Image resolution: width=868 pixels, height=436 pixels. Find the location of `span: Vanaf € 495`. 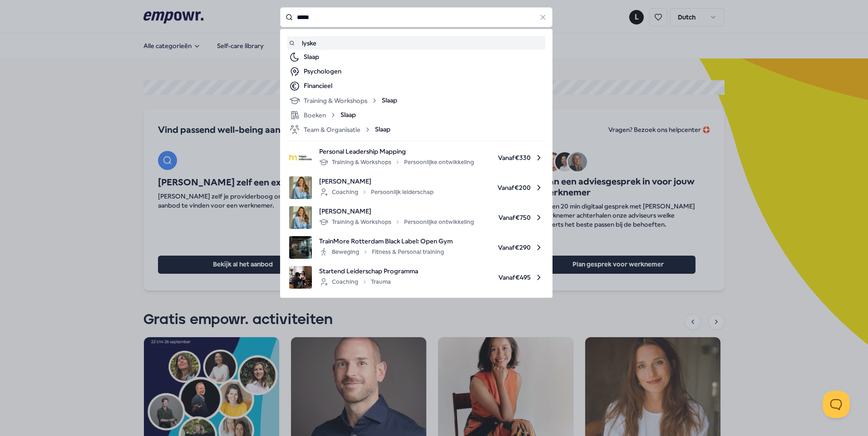

span: Vanaf € 495 is located at coordinates (484, 277).